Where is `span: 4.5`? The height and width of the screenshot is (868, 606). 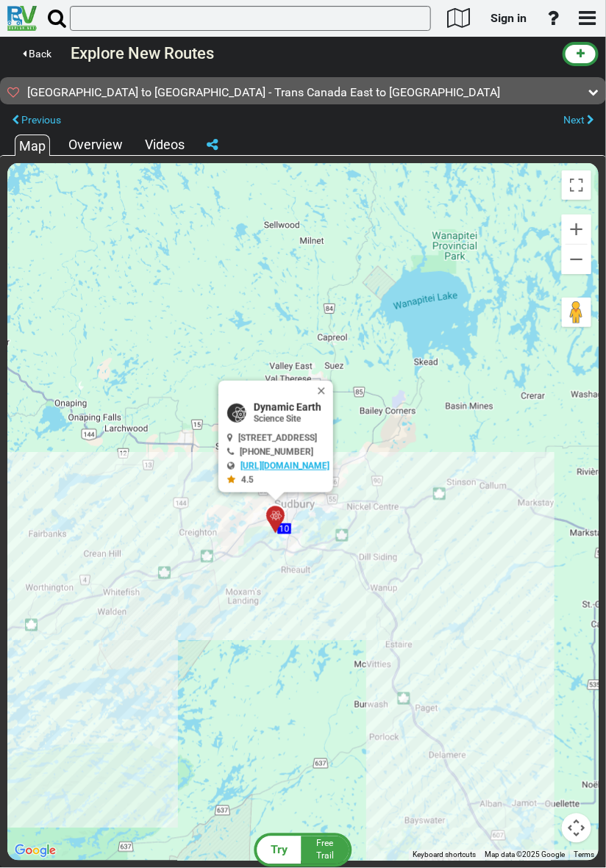 span: 4.5 is located at coordinates (247, 480).